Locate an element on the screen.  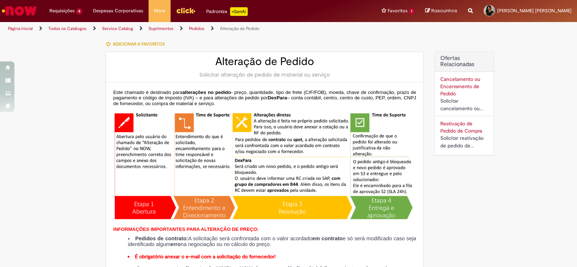
span: Despesas Corporativas is located at coordinates (118, 11).